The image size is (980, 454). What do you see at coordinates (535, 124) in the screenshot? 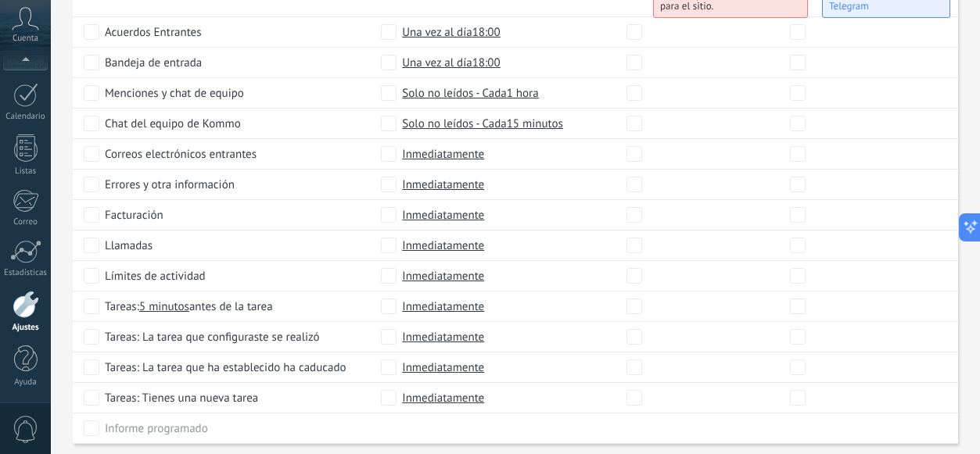
I see `span: 15 minutos` at bounding box center [535, 124].